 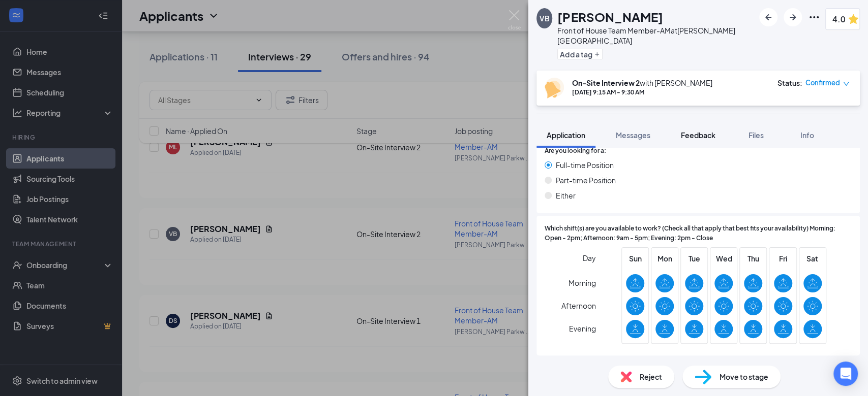 What do you see at coordinates (768, 17) in the screenshot?
I see `svg: ArrowLeftNew` at bounding box center [768, 17].